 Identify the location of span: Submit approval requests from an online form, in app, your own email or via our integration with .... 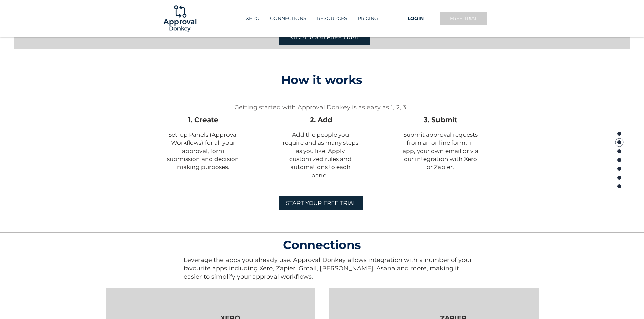
(440, 151).